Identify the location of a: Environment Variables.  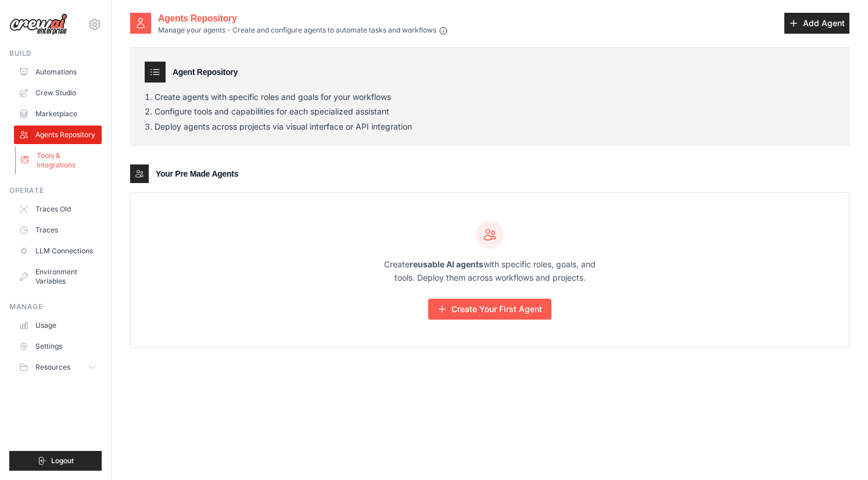
(58, 277).